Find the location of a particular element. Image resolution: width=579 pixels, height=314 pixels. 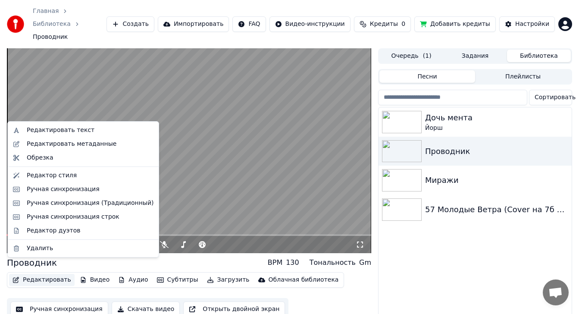

div: Ручная синхронизация is located at coordinates (63, 189).